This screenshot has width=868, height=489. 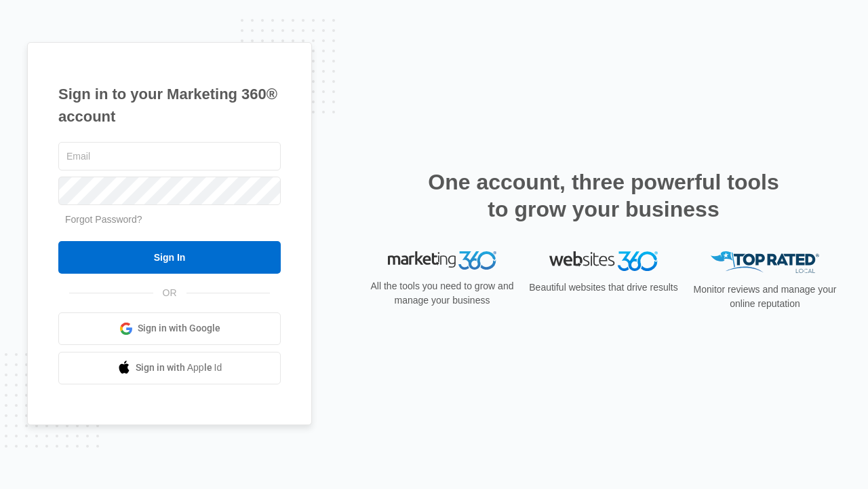 I want to click on p: Beautiful websites that drive results, so click(x=603, y=287).